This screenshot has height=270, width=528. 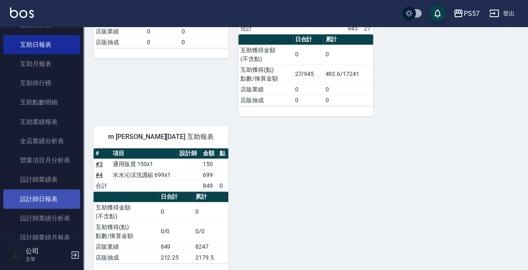 What do you see at coordinates (176, 257) in the screenshot?
I see `td: 212.25` at bounding box center [176, 257].